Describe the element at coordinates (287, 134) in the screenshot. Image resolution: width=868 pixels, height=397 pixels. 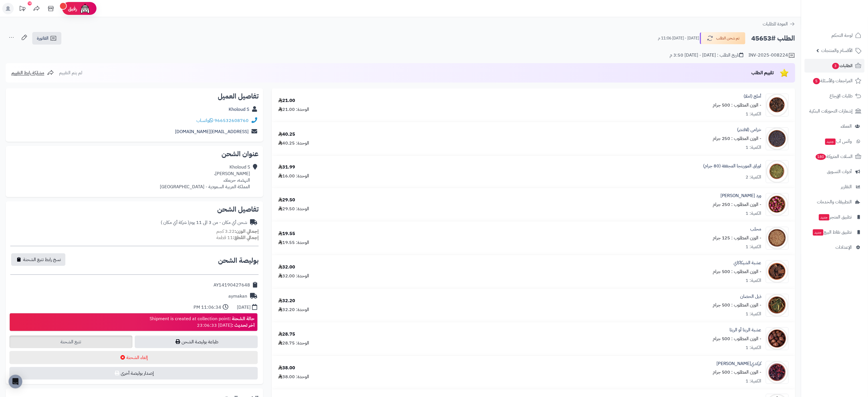
I see `div: 40.25` at that location.